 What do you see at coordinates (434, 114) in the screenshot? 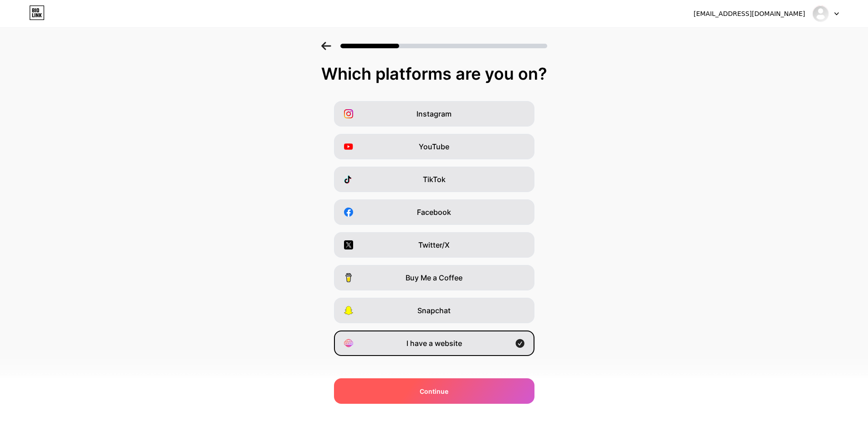
I see `span: Instagram` at bounding box center [434, 114].